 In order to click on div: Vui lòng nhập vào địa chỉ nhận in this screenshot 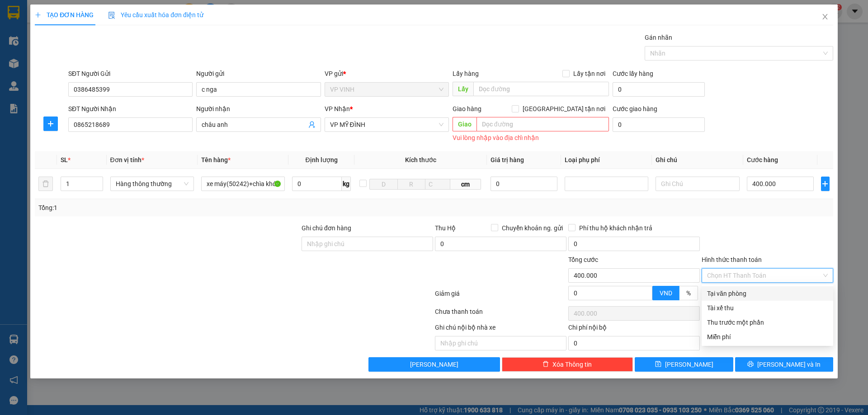, I will do `click(531, 138)`.